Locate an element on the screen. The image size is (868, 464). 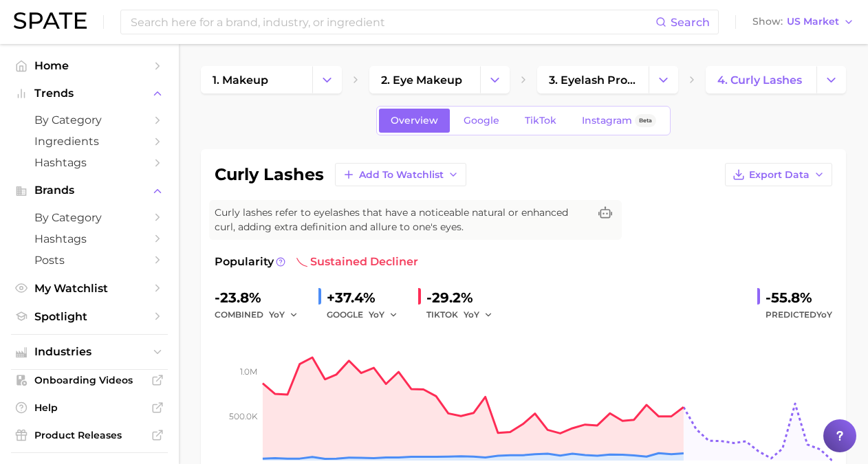
span: Show is located at coordinates (768, 22).